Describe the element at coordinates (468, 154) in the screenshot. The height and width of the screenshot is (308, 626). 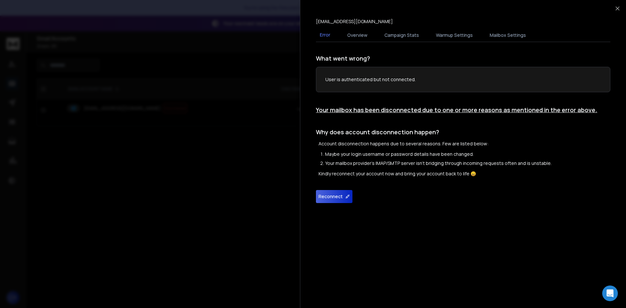
I see `li: Maybe your login username or password details have been changed.` at that location.